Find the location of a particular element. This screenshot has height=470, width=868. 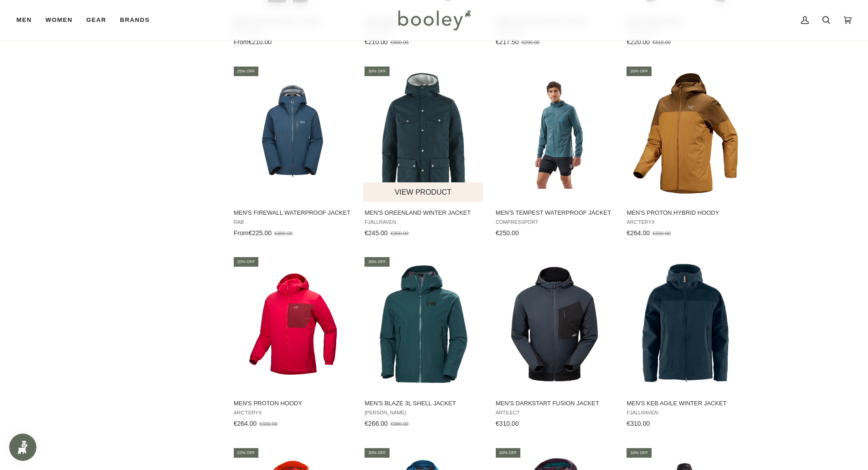

div: 10% off is located at coordinates (638, 453).